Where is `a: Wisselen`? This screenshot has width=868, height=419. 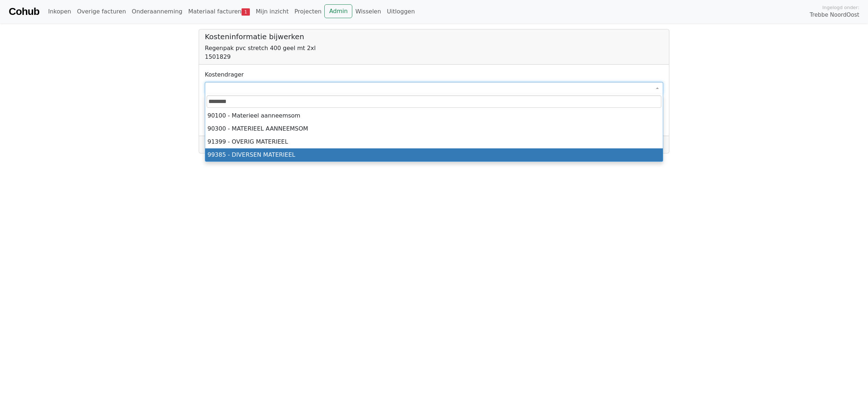
a: Wisselen is located at coordinates (368, 11).